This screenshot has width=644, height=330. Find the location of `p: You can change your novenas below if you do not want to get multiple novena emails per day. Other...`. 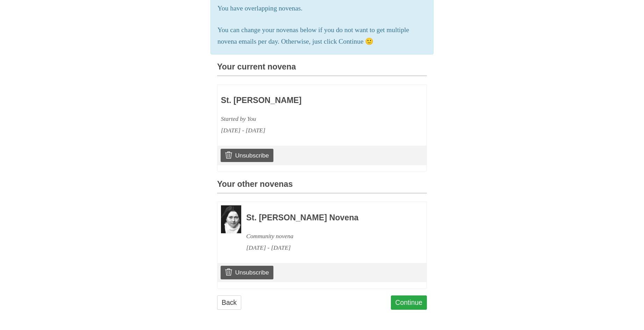

p: You can change your novenas below if you do not want to get multiple novena emails per day. Other... is located at coordinates (322, 36).